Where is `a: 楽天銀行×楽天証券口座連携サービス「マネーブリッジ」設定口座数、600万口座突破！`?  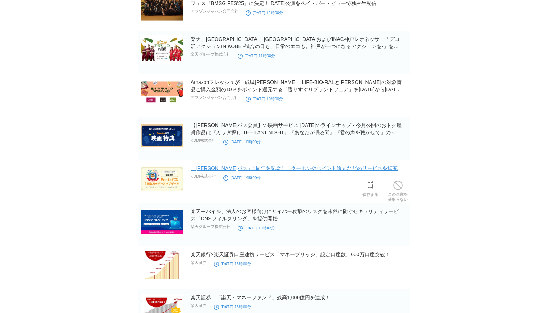
a: 楽天銀行×楽天証券口座連携サービス「マネーブリッジ」設定口座数、600万口座突破！ is located at coordinates (290, 255).